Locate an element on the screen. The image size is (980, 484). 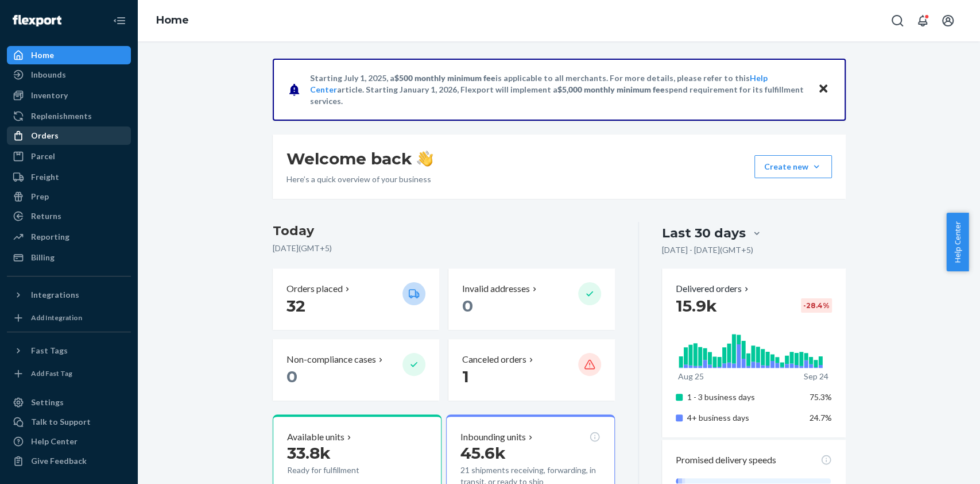
button: Open Search Box is located at coordinates (897, 21).